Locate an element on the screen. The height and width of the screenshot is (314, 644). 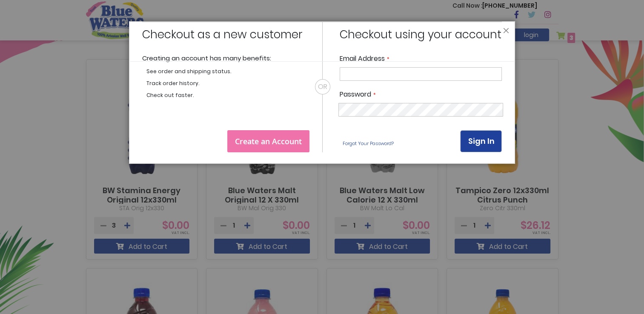
a: Create an Account is located at coordinates (268, 141).